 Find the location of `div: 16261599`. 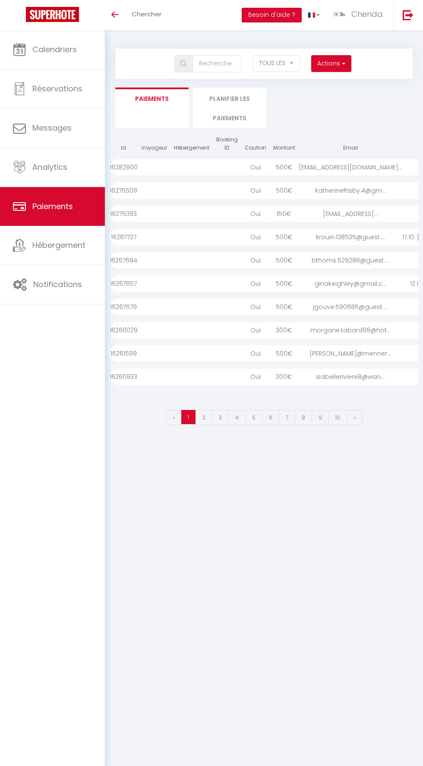

div: 16261599 is located at coordinates (123, 354).